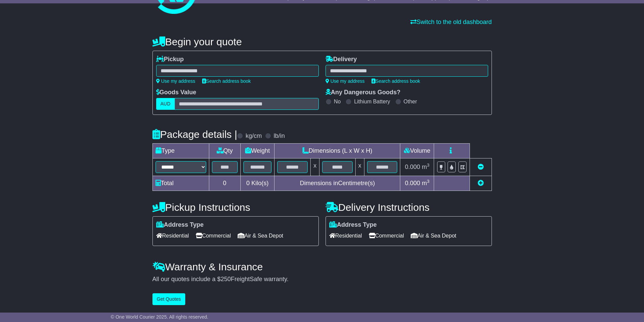 This screenshot has height=322, width=644. Describe the element at coordinates (372, 101) in the screenshot. I see `label: Lithium Battery` at that location.